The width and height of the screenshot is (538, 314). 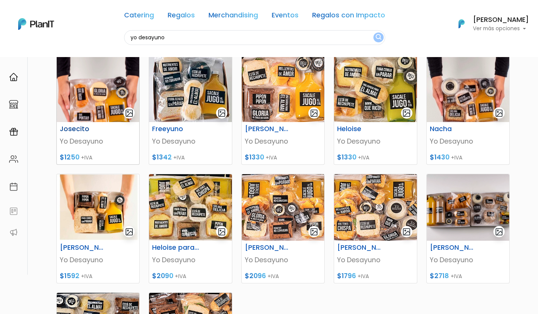 What do you see at coordinates (283, 89) in the screenshot?
I see `img: thumb_Ivanportada.jpg` at bounding box center [283, 89].